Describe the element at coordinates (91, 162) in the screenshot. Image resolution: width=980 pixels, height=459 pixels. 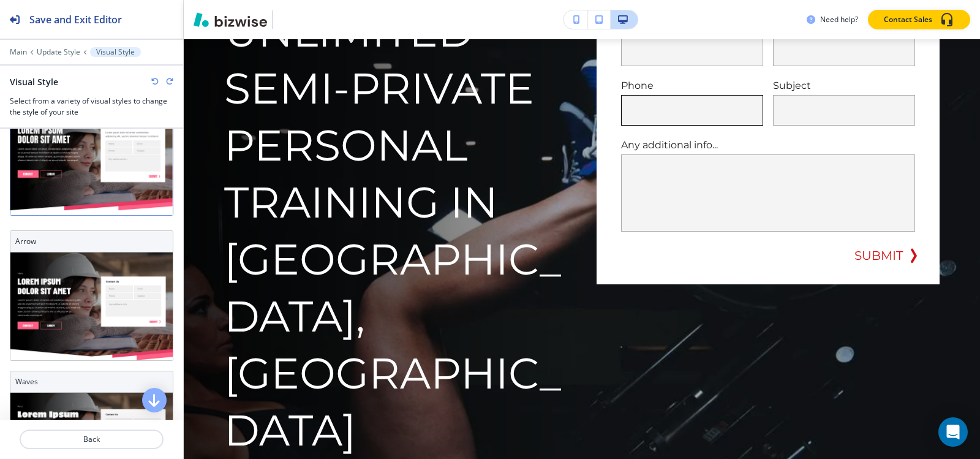
I see `img: Angle` at that location.